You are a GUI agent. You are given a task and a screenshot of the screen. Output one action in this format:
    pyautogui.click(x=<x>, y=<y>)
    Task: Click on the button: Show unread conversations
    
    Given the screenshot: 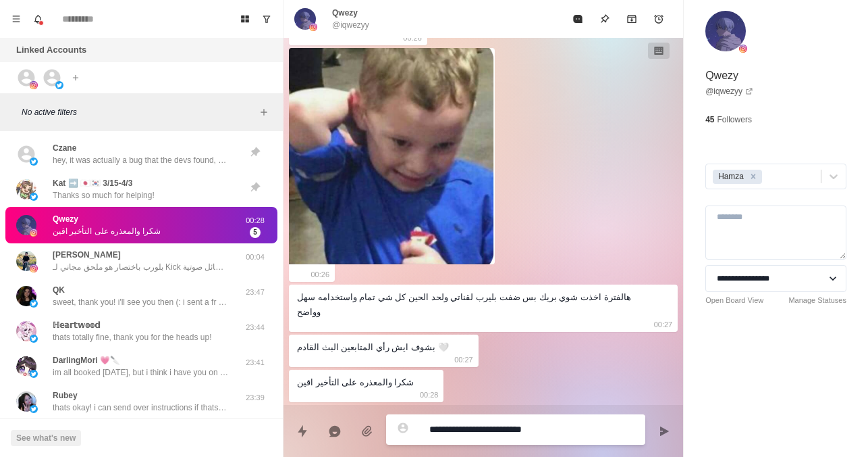 What is the action you would take?
    pyautogui.click(x=266, y=19)
    